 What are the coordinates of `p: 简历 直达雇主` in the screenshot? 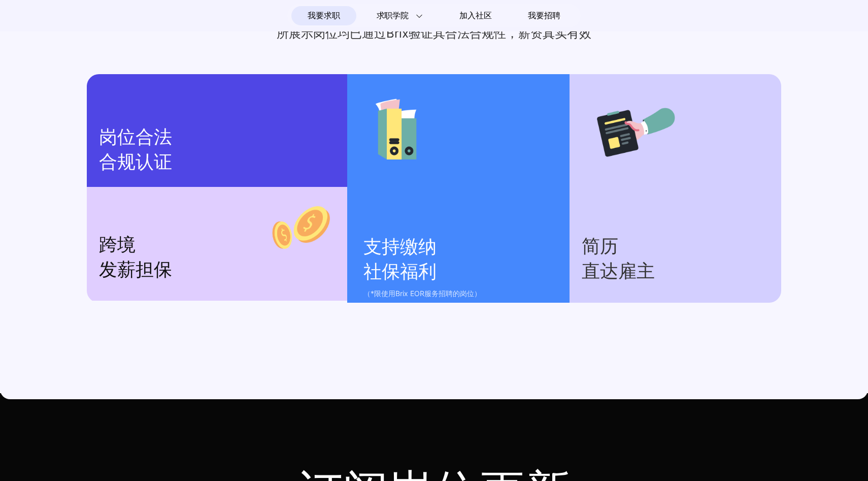 It's located at (675, 259).